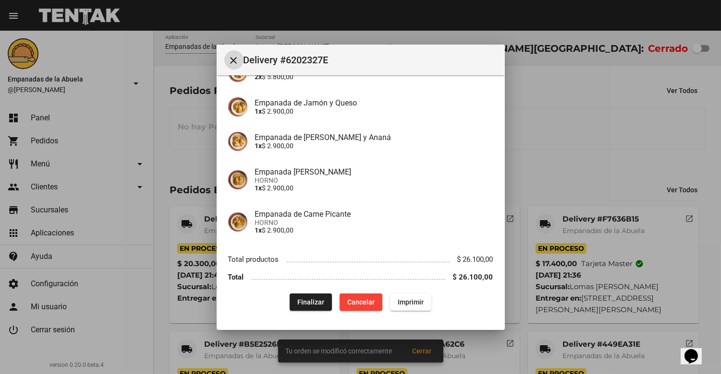 The height and width of the screenshot is (374, 721). What do you see at coordinates (370, 60) in the screenshot?
I see `span: Delivery #6202327E` at bounding box center [370, 60].